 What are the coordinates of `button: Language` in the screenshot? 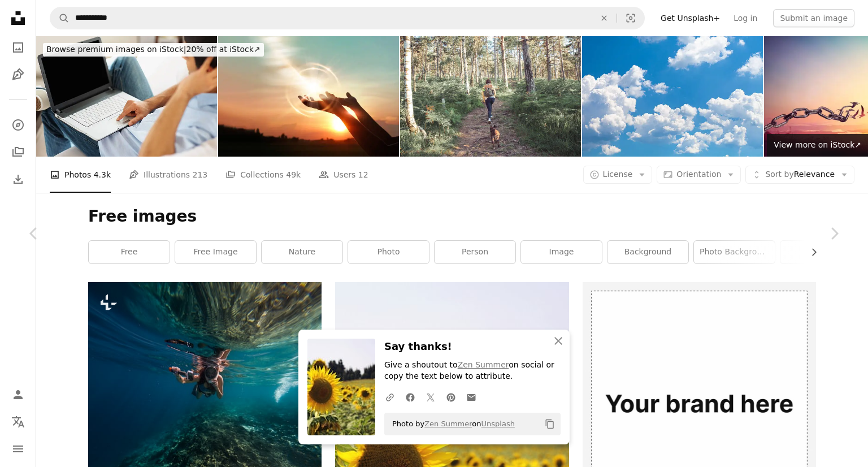 It's located at (18, 422).